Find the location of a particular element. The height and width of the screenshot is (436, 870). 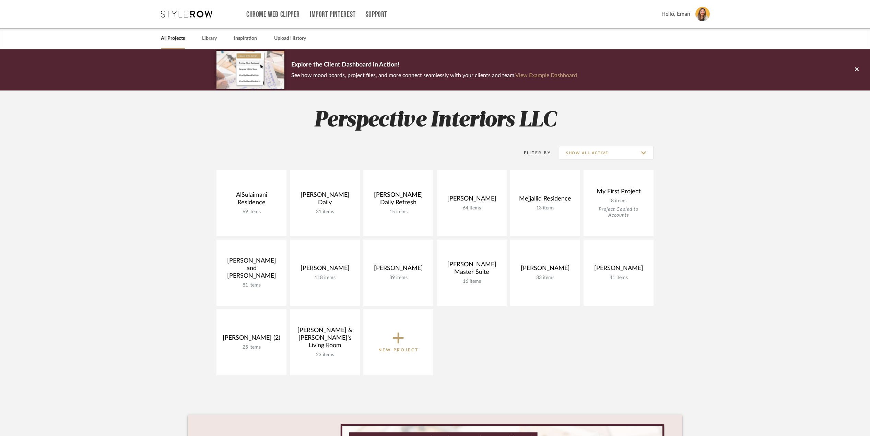

button: New Project is located at coordinates (398, 342).